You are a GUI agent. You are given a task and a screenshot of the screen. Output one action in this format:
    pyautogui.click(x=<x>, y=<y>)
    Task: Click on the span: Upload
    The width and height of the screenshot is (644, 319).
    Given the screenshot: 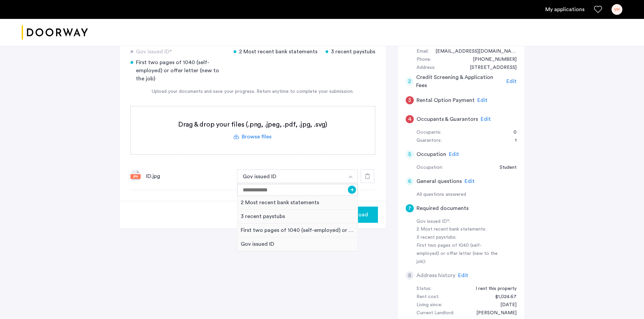 What is the action you would take?
    pyautogui.click(x=359, y=215)
    